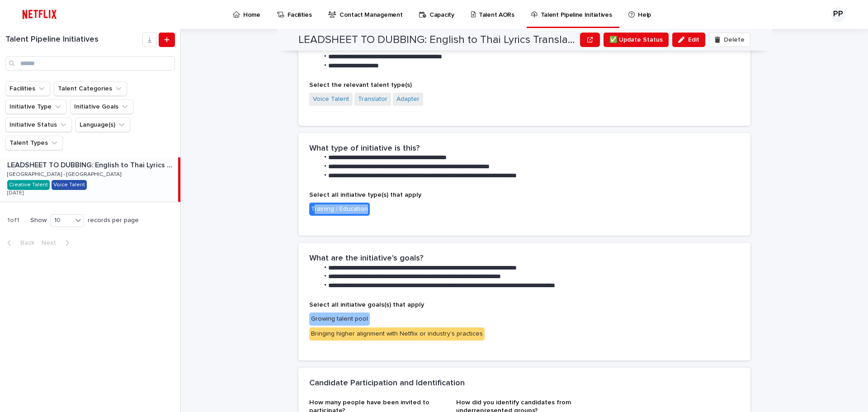  What do you see at coordinates (373, 99) in the screenshot?
I see `a: Translator` at bounding box center [373, 99].